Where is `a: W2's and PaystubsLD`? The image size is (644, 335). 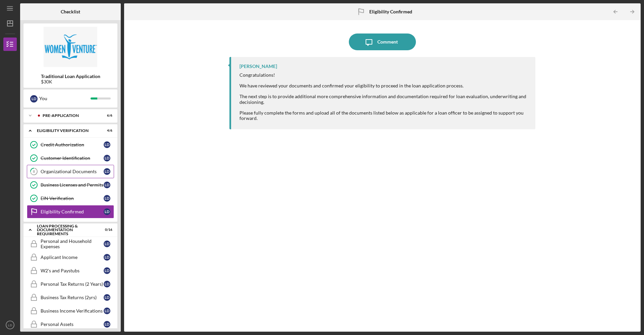 a: W2's and PaystubsLD is located at coordinates (70, 271).